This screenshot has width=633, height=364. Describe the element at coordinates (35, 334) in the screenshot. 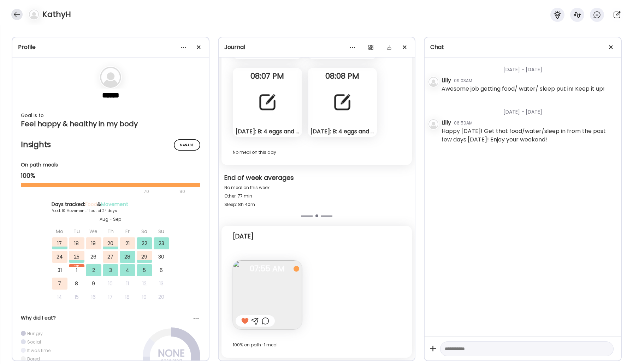

I see `div: Hungry` at that location.